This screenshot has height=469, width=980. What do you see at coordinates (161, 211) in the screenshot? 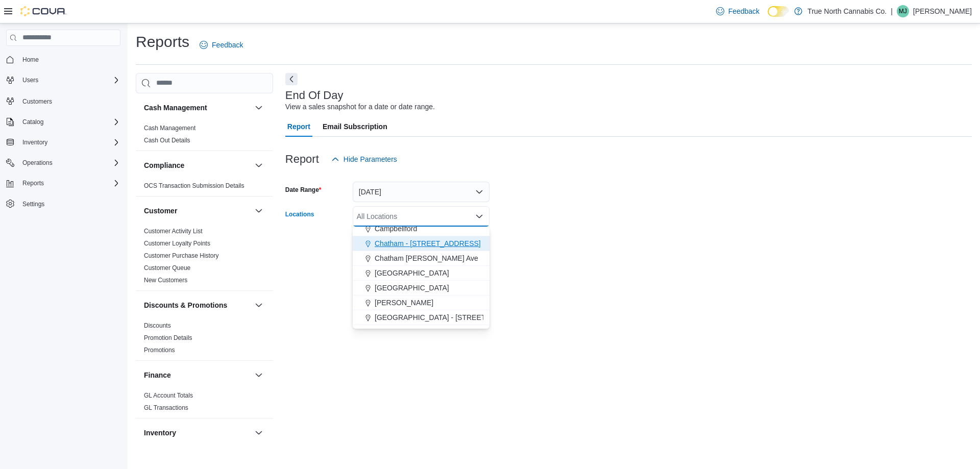
I see `h3: Customer` at bounding box center [161, 211].